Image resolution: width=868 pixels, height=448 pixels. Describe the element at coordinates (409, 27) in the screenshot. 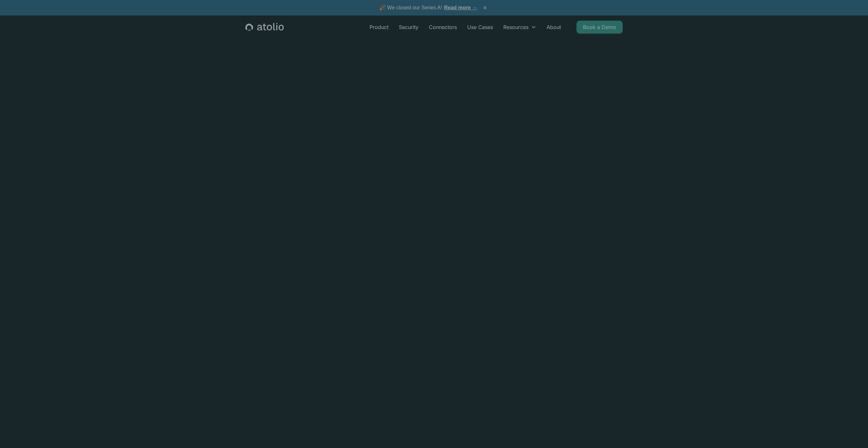

I see `a: Security` at that location.